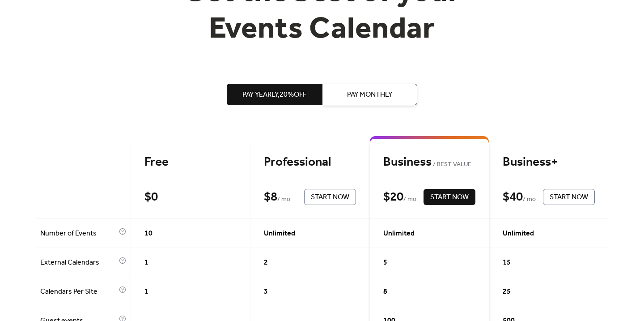 The height and width of the screenshot is (321, 644). What do you see at coordinates (310, 162) in the screenshot?
I see `div: Professional` at bounding box center [310, 162].